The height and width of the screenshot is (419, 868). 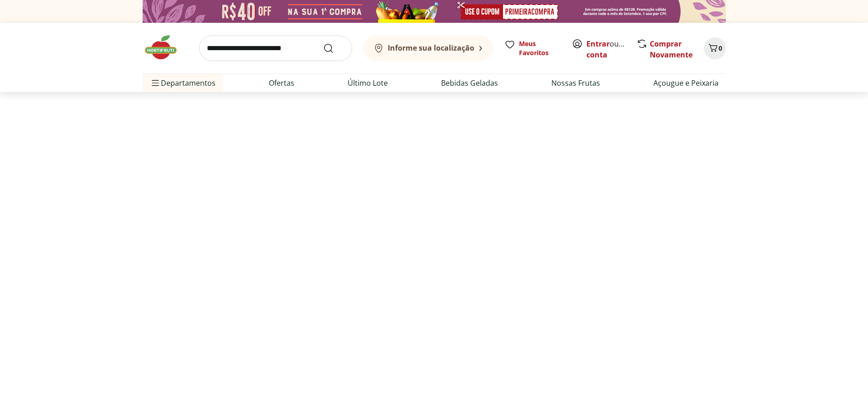 What do you see at coordinates (607, 49) in the screenshot?
I see `span: ou` at bounding box center [607, 49].